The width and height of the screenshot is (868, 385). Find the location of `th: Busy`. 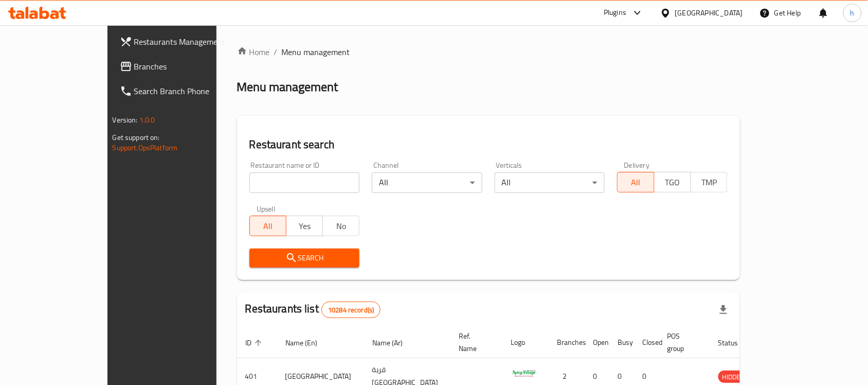

th: Busy is located at coordinates (622, 342).